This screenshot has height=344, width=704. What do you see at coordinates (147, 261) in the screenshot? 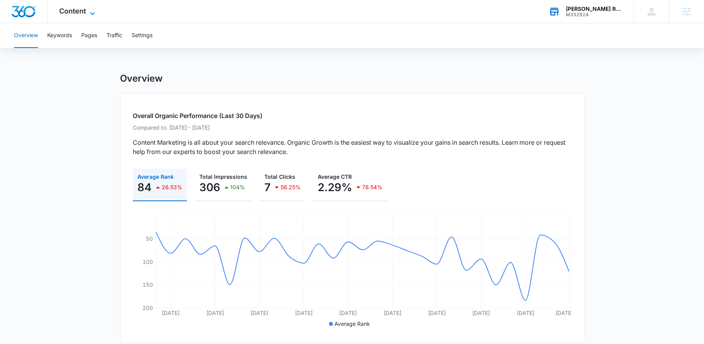
I see `tspan: 100` at bounding box center [147, 261].